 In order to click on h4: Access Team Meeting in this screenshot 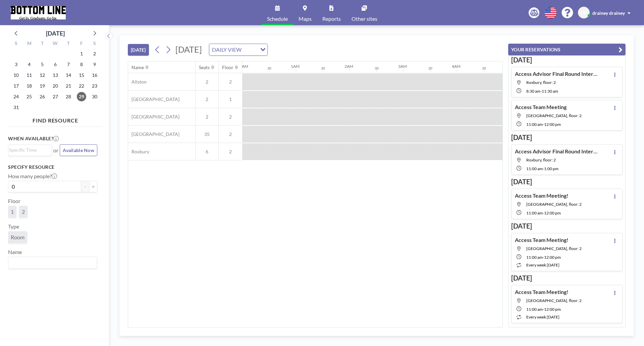, I will do `click(541, 107)`.